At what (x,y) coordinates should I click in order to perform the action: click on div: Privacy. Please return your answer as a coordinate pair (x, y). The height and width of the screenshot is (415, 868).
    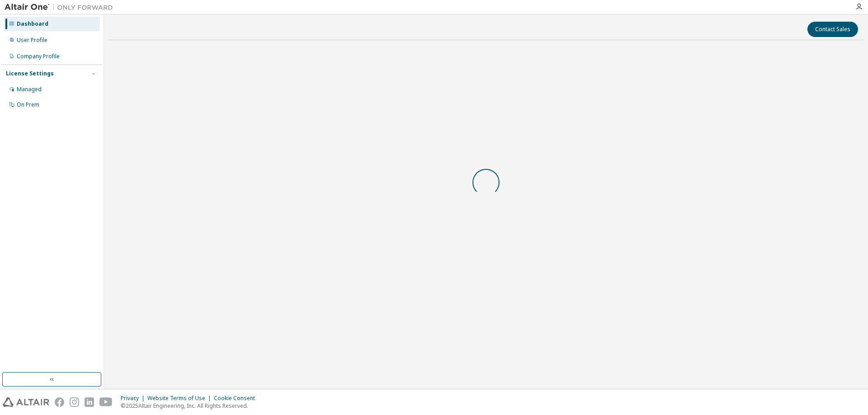
    Looking at the image, I should click on (134, 398).